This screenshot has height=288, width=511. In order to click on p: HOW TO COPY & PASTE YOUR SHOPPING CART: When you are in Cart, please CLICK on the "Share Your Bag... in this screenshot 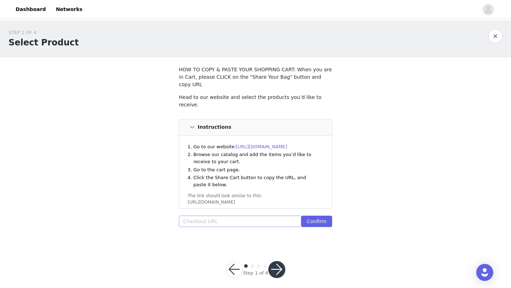, I will do `click(256, 77)`.